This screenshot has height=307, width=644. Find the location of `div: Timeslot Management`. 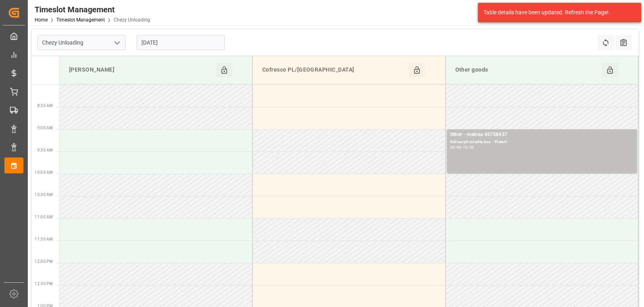

div: Timeslot Management is located at coordinates (92, 10).